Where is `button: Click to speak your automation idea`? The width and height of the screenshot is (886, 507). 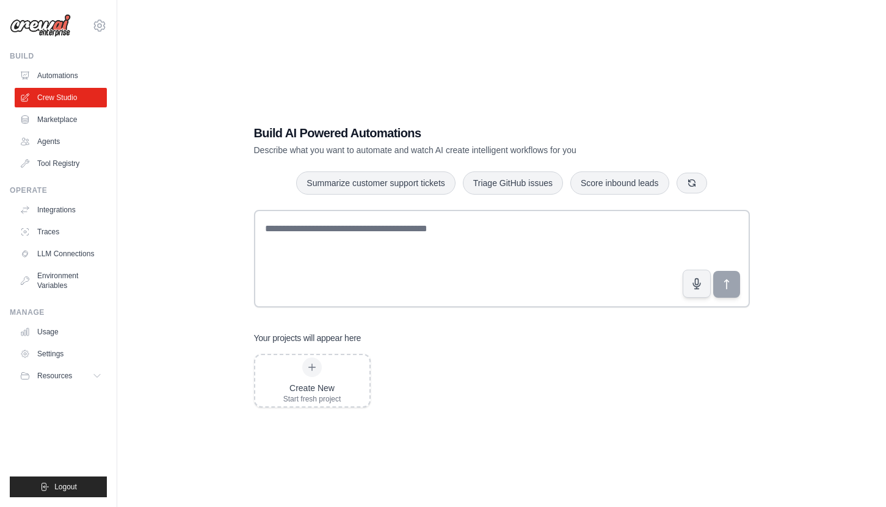
button: Click to speak your automation idea is located at coordinates (697, 284).